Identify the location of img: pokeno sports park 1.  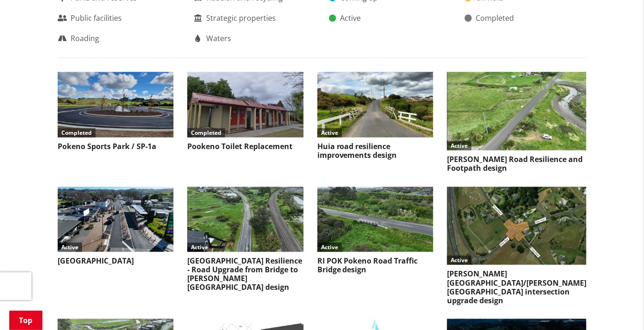
(115, 104).